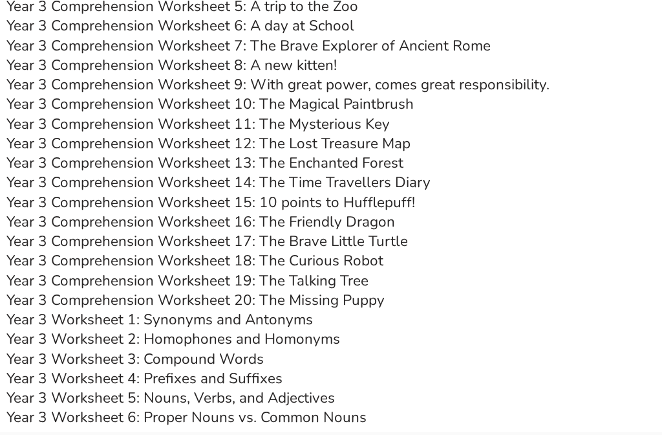 The image size is (662, 435). What do you see at coordinates (219, 182) in the screenshot?
I see `a: Year 3 Comprehension Worksheet 14: The Time Travellers Diary` at bounding box center [219, 182].